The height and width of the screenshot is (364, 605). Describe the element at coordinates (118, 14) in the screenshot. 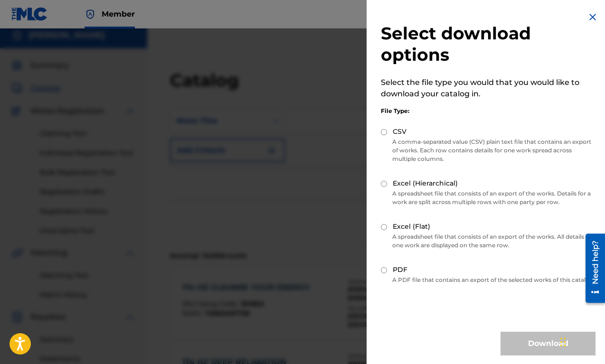

I see `span: Member` at that location.